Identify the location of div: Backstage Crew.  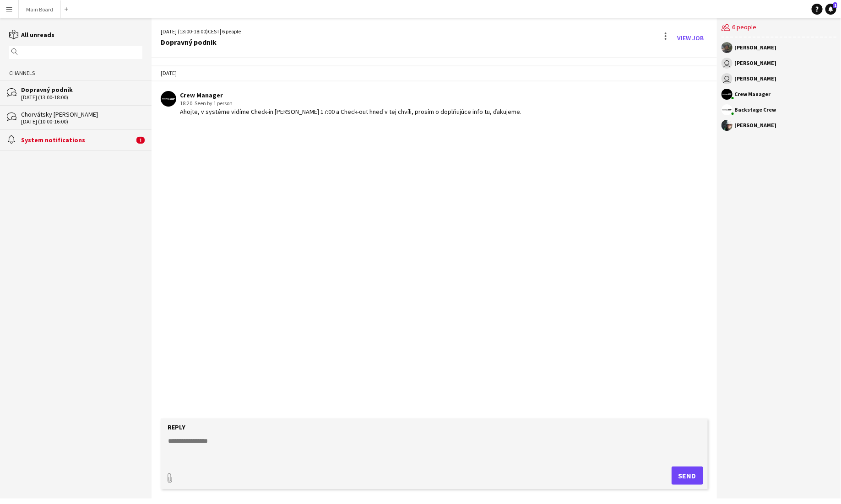
(755, 110).